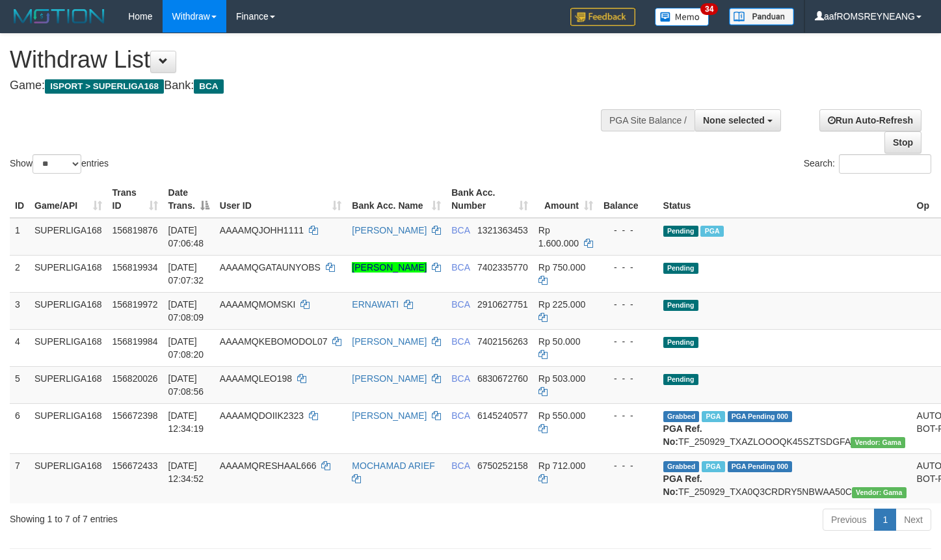  Describe the element at coordinates (734, 120) in the screenshot. I see `span: None selected` at that location.